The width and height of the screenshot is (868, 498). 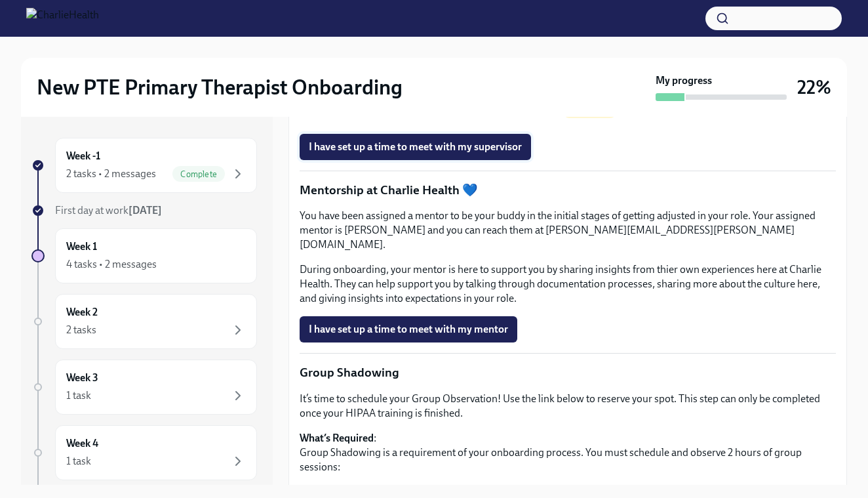 I want to click on a: Week -12 tasks • 2 messagesComplete, so click(x=144, y=165).